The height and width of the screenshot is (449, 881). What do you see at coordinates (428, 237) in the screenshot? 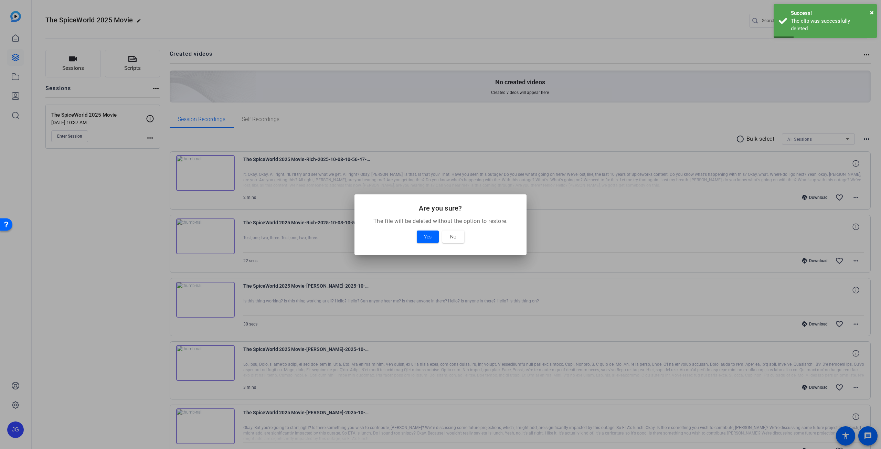
I see `button: Yes` at bounding box center [428, 237].